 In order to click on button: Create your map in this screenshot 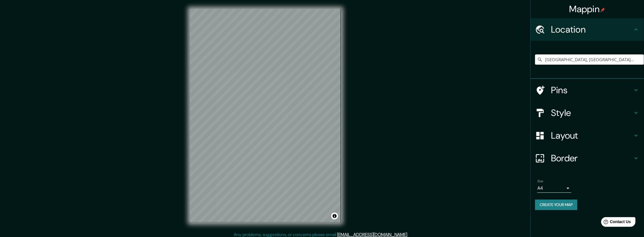, I will do `click(556, 205)`.